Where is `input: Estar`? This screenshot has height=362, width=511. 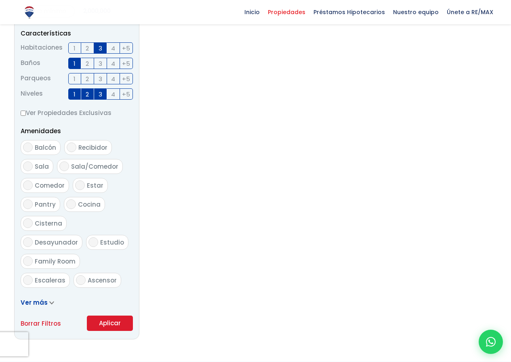 input: Estar is located at coordinates (80, 185).